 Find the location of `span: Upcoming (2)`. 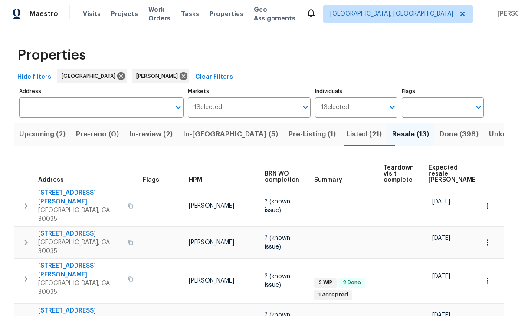

span: Upcoming (2) is located at coordinates (42, 134).